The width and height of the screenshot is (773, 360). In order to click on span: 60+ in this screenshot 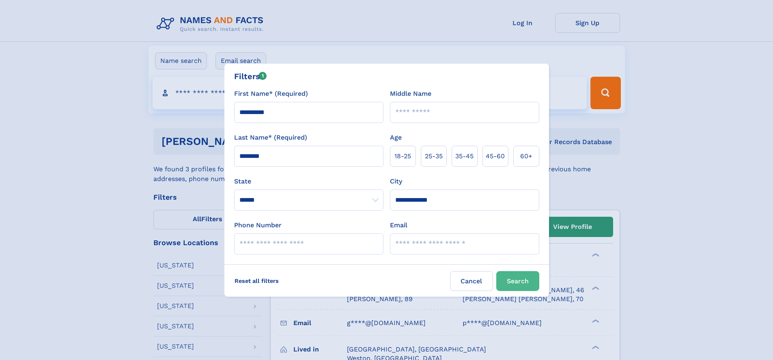, I will do `click(526, 156)`.